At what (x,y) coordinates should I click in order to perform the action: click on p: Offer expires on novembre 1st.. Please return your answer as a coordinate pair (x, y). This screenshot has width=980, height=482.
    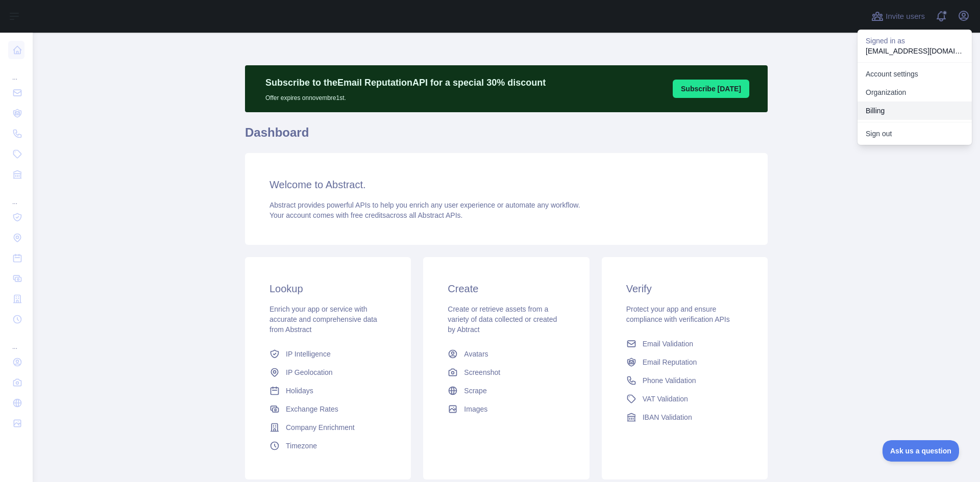
    Looking at the image, I should click on (405, 96).